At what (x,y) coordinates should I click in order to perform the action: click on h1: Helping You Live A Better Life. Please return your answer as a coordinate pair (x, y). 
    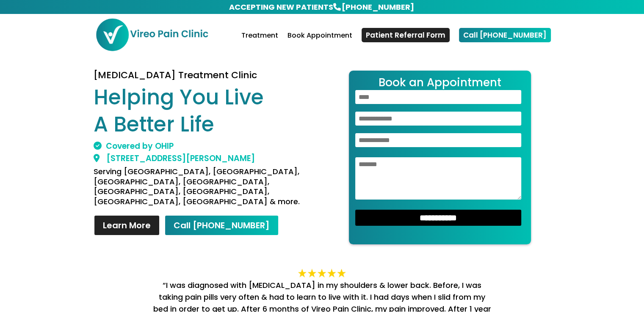
    Looking at the image, I should click on (205, 113).